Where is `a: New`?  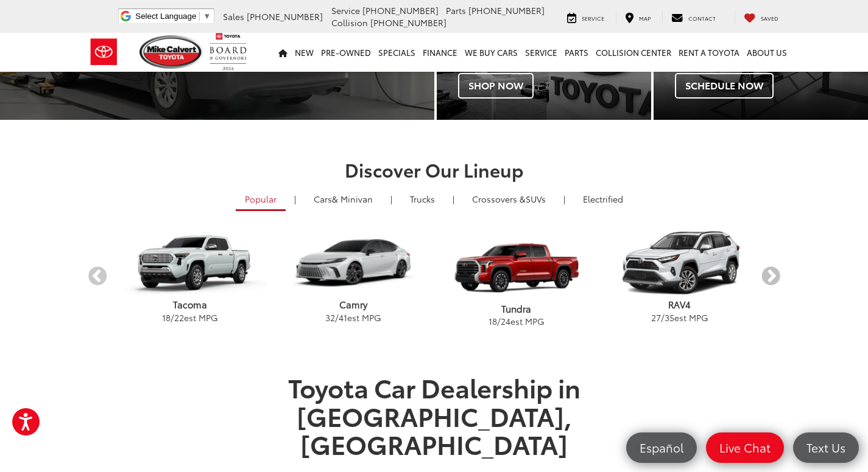
a: New is located at coordinates (304, 52).